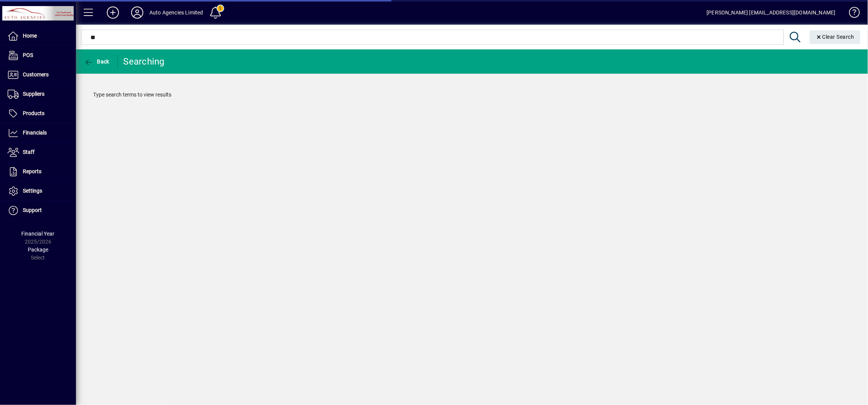 This screenshot has height=405, width=868. I want to click on a: POS, so click(40, 55).